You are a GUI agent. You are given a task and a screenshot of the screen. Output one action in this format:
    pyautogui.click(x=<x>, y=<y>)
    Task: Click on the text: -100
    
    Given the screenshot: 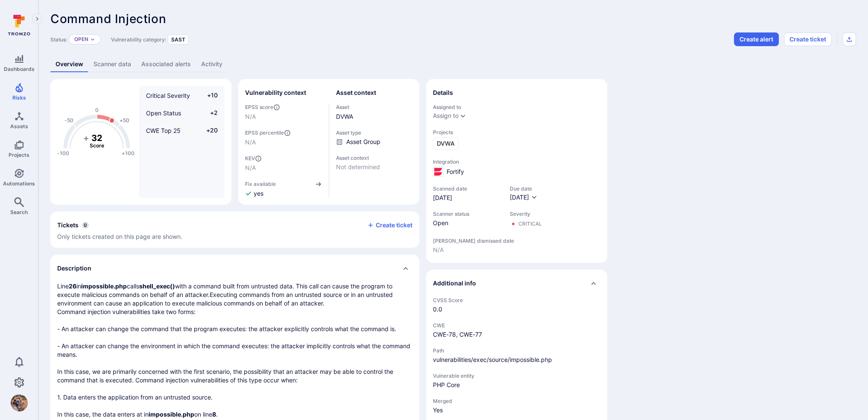 What is the action you would take?
    pyautogui.click(x=63, y=153)
    